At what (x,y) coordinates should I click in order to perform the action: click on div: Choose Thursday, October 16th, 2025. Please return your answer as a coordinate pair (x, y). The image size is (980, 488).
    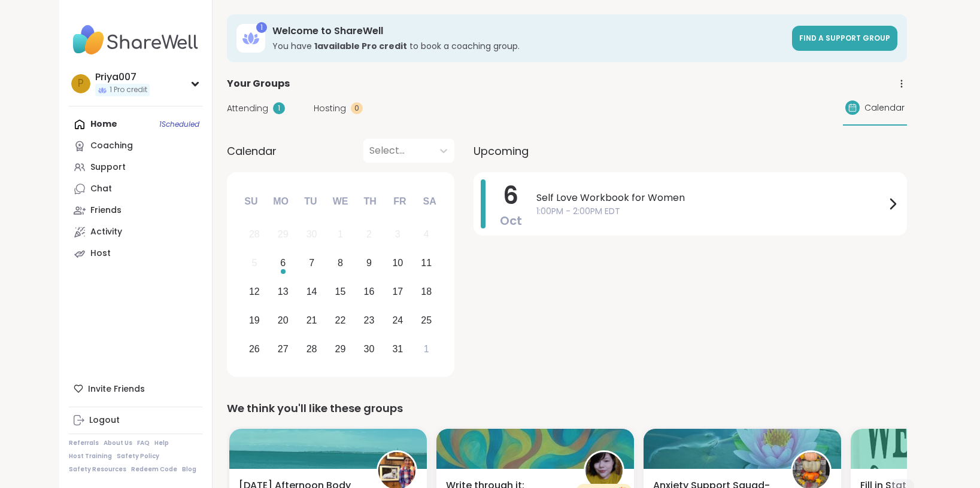
    Looking at the image, I should click on (369, 292).